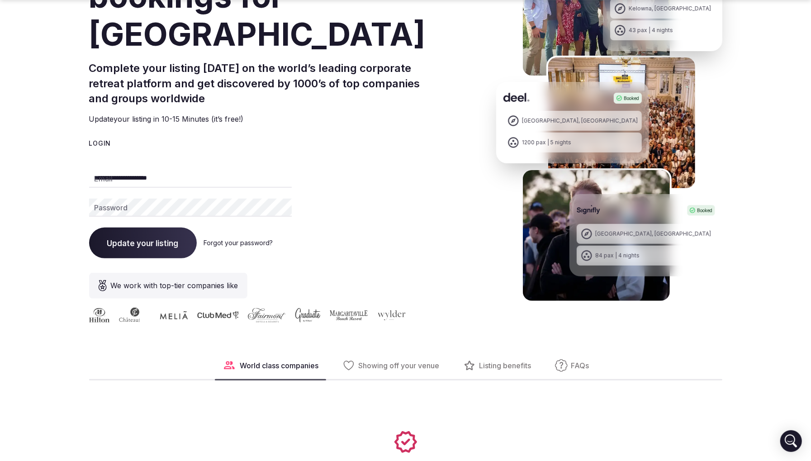  I want to click on button: Update your listing, so click(143, 243).